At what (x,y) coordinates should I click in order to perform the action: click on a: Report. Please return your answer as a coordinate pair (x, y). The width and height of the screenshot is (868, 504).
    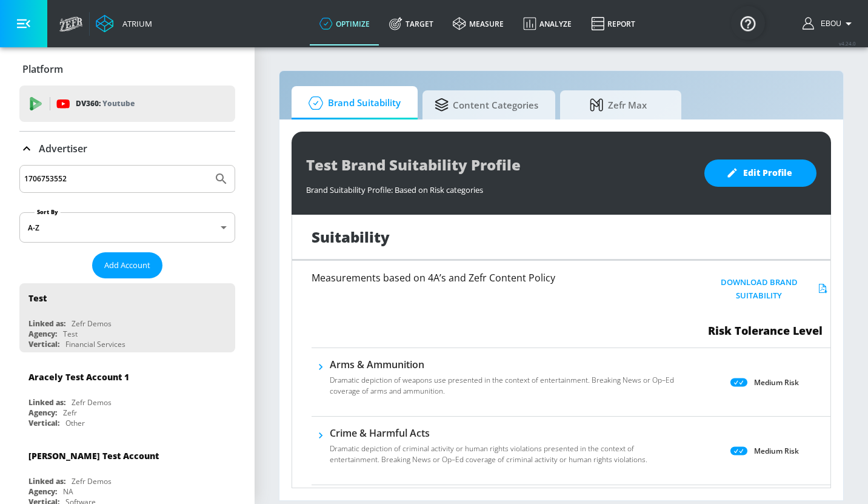
    Looking at the image, I should click on (613, 23).